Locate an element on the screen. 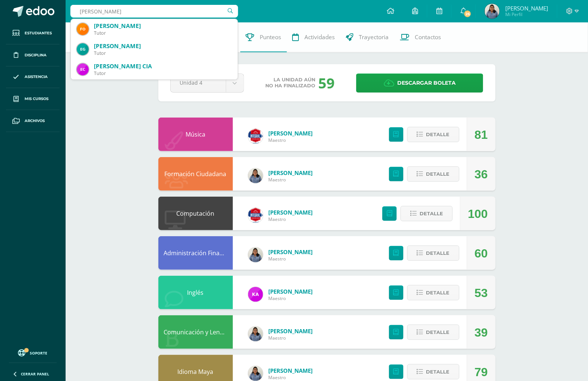 The height and width of the screenshot is (381, 588). img: 56daac5b87bd74524dae50a48912af4e.png is located at coordinates (83, 49).